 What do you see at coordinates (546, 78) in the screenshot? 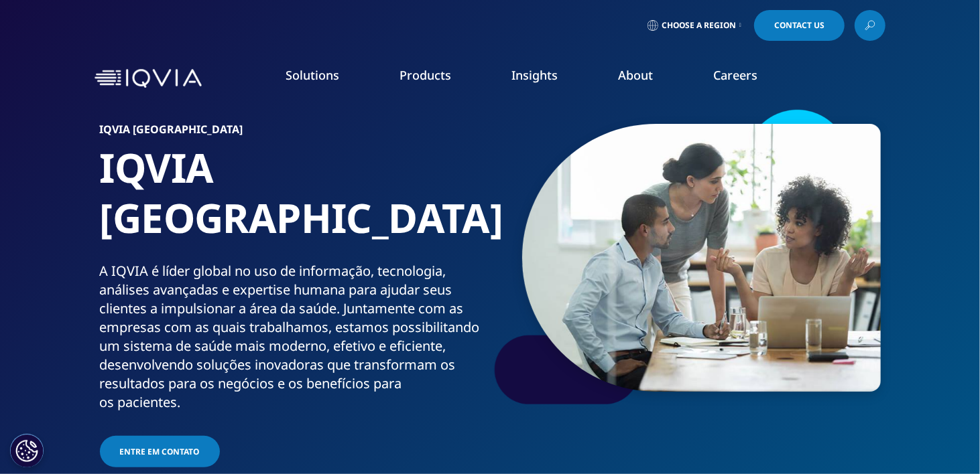
I see `nav: Primary` at bounding box center [546, 78].